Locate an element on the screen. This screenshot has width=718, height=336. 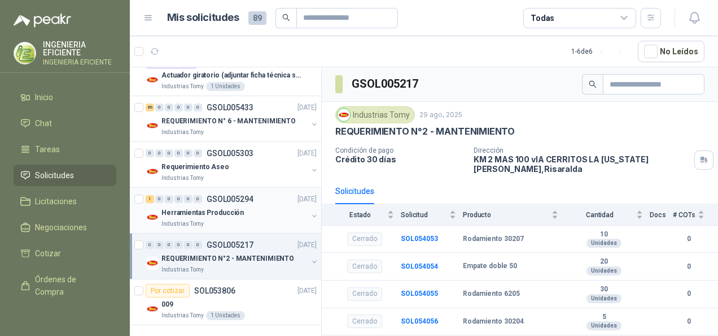
a: SOL054054 is located at coordinates (420, 266).